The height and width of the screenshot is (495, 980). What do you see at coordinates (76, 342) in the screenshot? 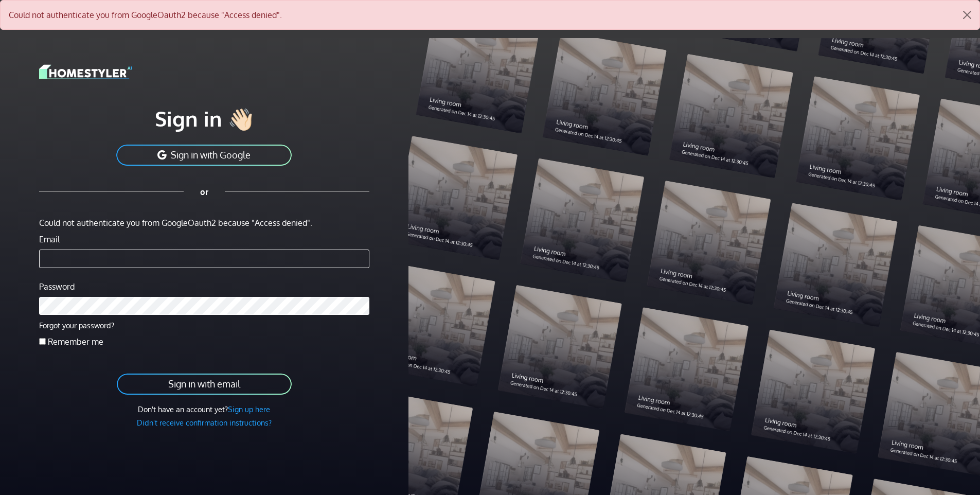
I see `label: Remember me` at bounding box center [76, 342].